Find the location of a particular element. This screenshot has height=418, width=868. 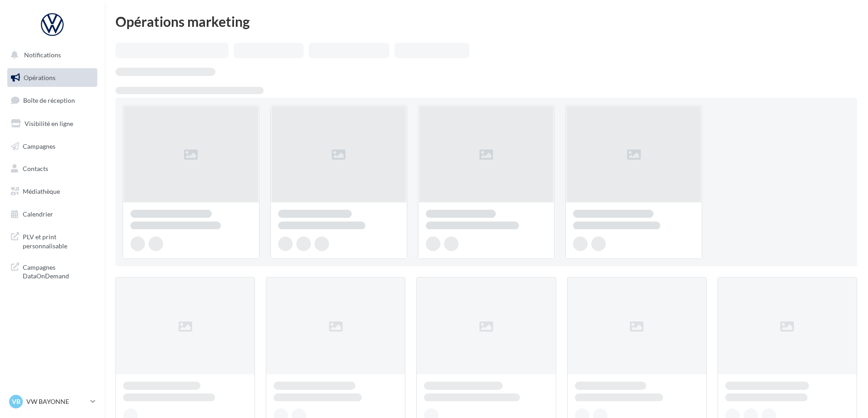

a: Boîte de réception is located at coordinates (53, 100).